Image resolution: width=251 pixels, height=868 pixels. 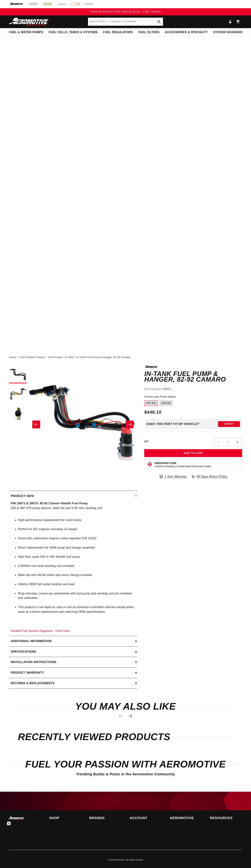 I want to click on button: Emissions CodeContinue Reading to Understand Emissions Codes, so click(x=183, y=465).